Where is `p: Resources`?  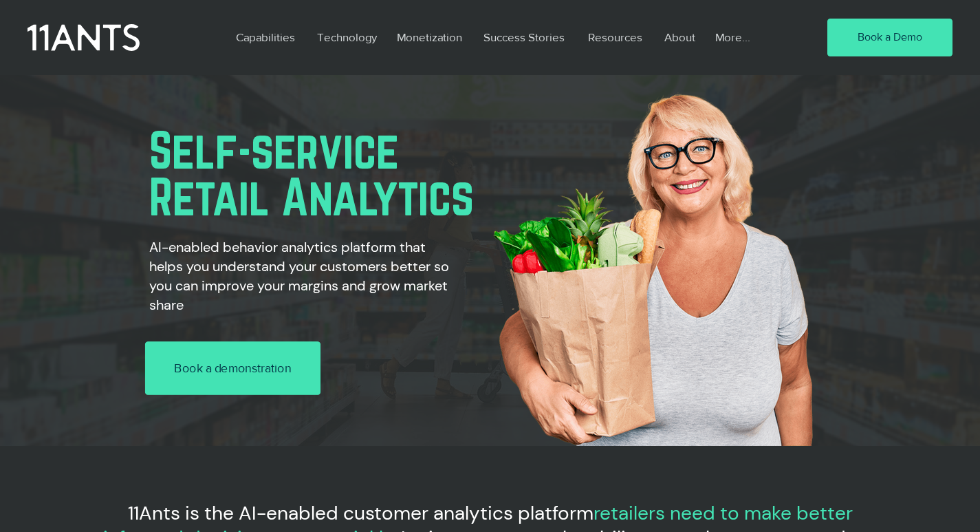
p: Resources is located at coordinates (614, 37).